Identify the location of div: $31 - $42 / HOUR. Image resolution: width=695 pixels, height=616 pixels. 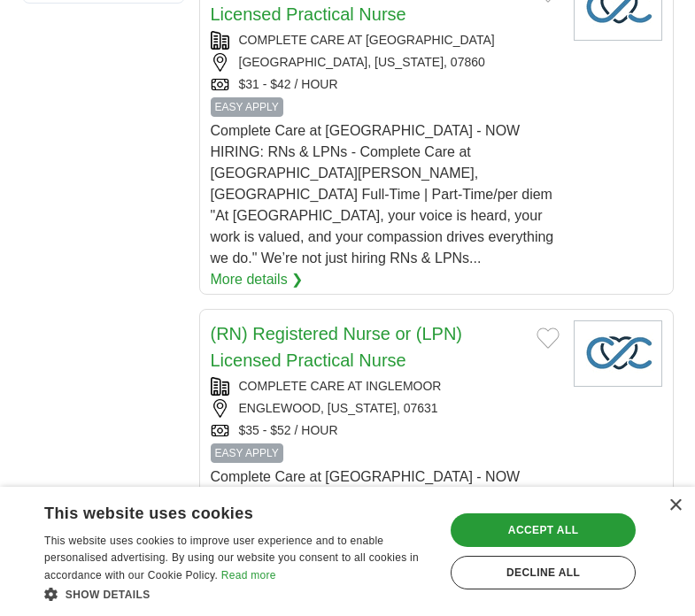
(385, 84).